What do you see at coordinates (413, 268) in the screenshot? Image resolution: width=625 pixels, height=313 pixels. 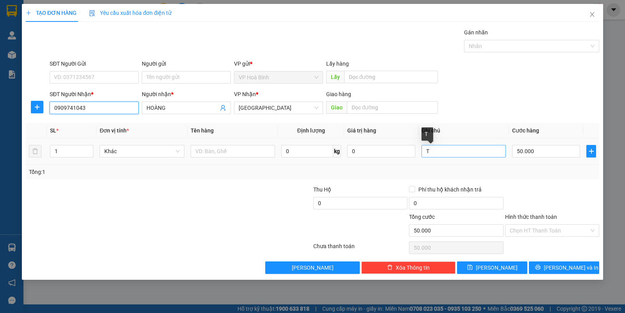 I see `span: Xóa Thông tin` at bounding box center [413, 268].